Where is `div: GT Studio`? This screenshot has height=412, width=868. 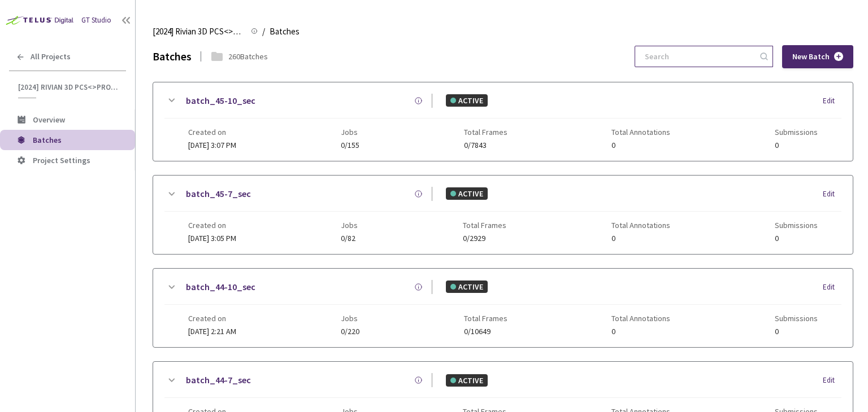
div: GT Studio is located at coordinates (96, 21).